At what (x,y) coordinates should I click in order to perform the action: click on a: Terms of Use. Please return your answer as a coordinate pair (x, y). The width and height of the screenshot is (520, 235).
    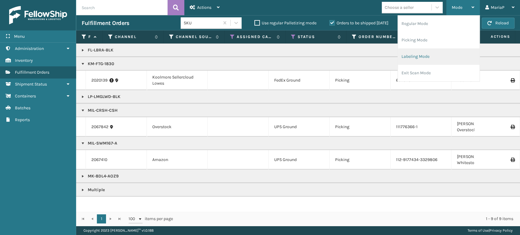
    Looking at the image, I should click on (478, 231).